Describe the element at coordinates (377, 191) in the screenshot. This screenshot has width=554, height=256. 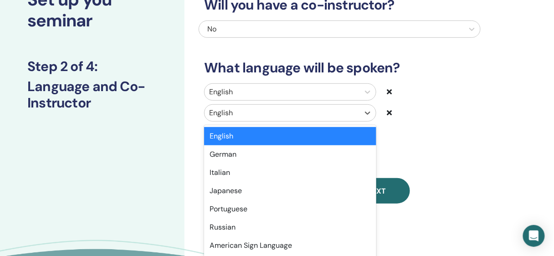
I see `button: Next` at that location.